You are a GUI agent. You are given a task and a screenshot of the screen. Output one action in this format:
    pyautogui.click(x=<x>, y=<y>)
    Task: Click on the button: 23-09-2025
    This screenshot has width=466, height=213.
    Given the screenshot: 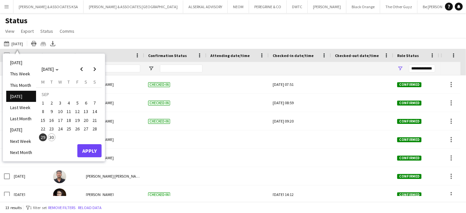 What is the action you would take?
    pyautogui.click(x=51, y=129)
    